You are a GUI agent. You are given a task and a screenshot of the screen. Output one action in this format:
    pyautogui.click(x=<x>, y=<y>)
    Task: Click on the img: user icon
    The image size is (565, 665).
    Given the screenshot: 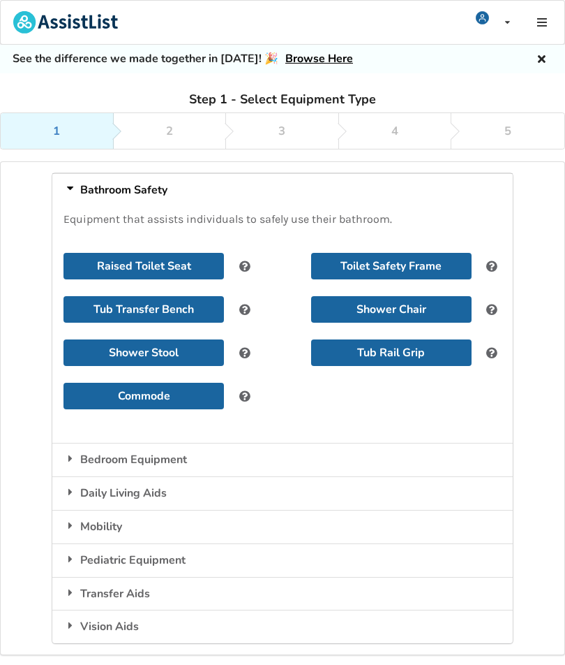 What is the action you would take?
    pyautogui.click(x=482, y=17)
    